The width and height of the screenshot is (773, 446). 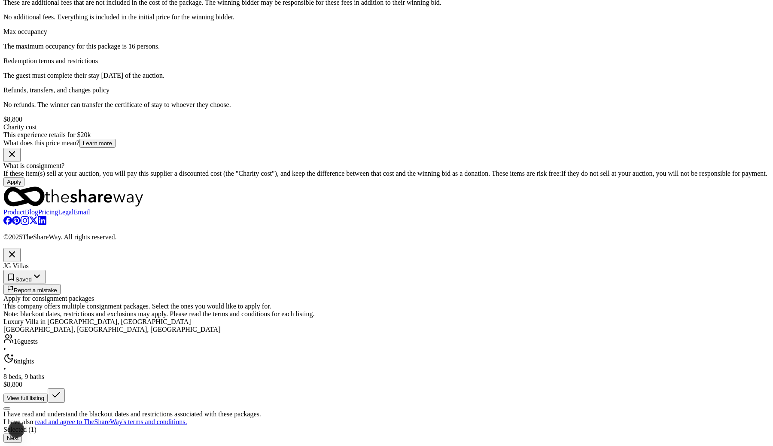 What do you see at coordinates (387, 377) in the screenshot?
I see `div: 8 beds, 9 baths` at bounding box center [387, 377].